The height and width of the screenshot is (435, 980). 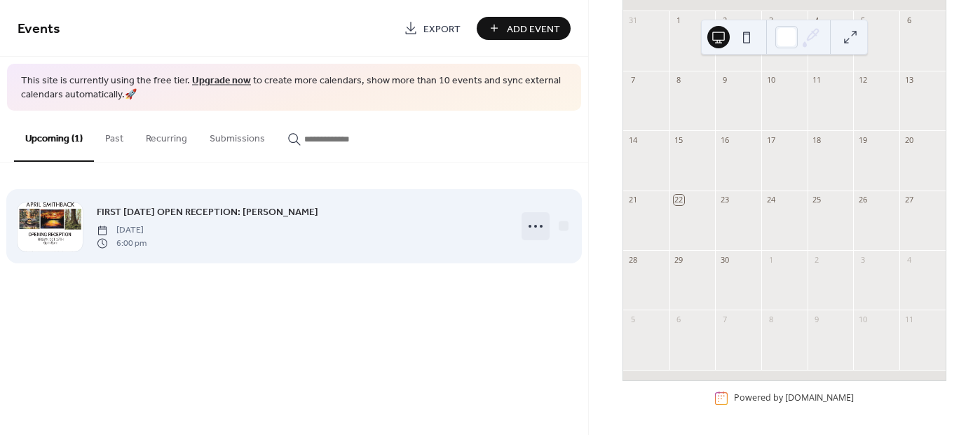 I want to click on div: 22, so click(x=678, y=200).